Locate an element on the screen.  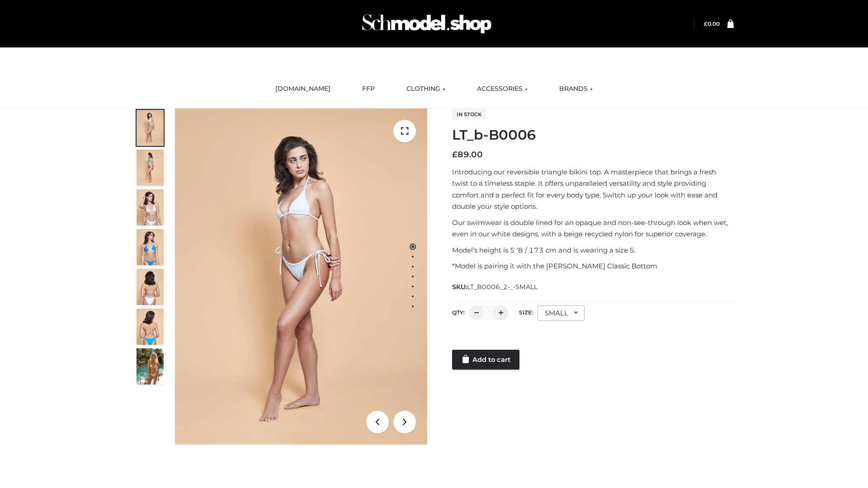
img: ArielClassicBikiniTop_CloudNine_AzureSky_OW114ECO_3-scaled.jpg is located at coordinates (150, 207).